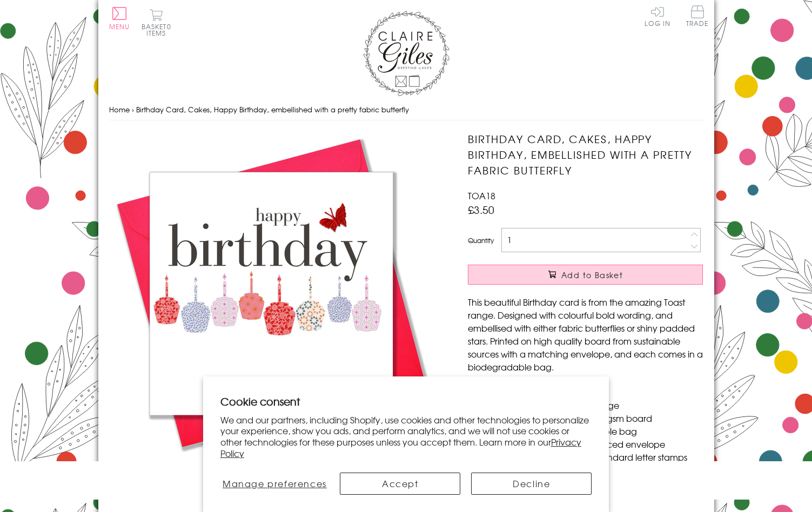 The width and height of the screenshot is (812, 512). Describe the element at coordinates (585, 274) in the screenshot. I see `button: Add to Basket` at that location.